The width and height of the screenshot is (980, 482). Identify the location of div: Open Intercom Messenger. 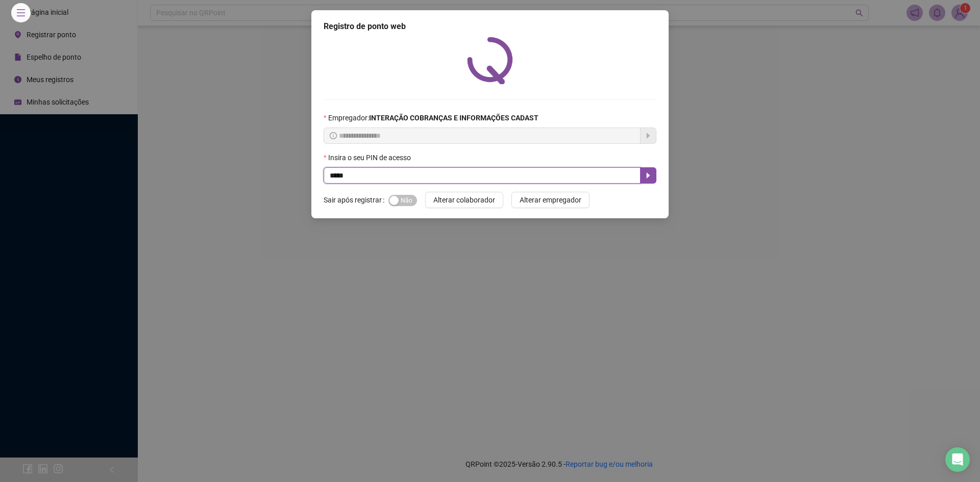
(958, 460).